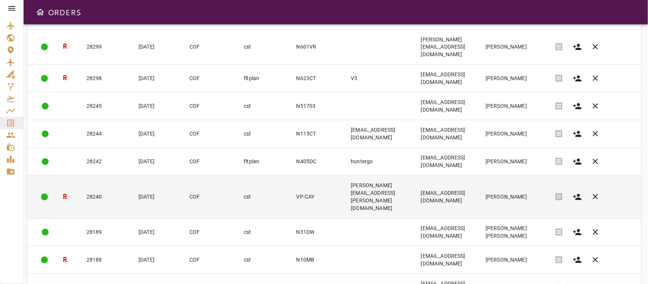 Image resolution: width=648 pixels, height=284 pixels. I want to click on td: N623CT, so click(318, 79).